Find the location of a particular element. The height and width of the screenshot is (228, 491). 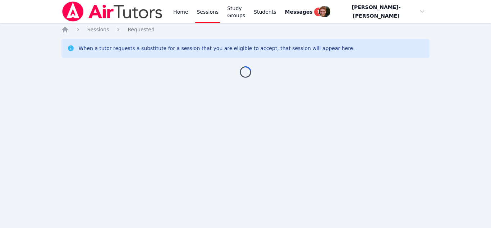

span: Sessions is located at coordinates (98, 29).